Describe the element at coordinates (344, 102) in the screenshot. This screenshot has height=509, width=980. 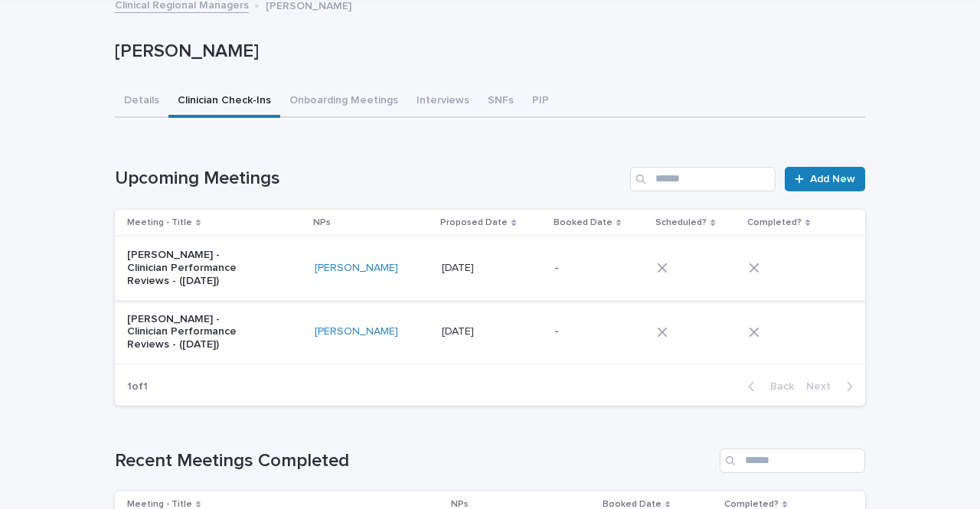
I see `button: Onboarding Meetings` at that location.